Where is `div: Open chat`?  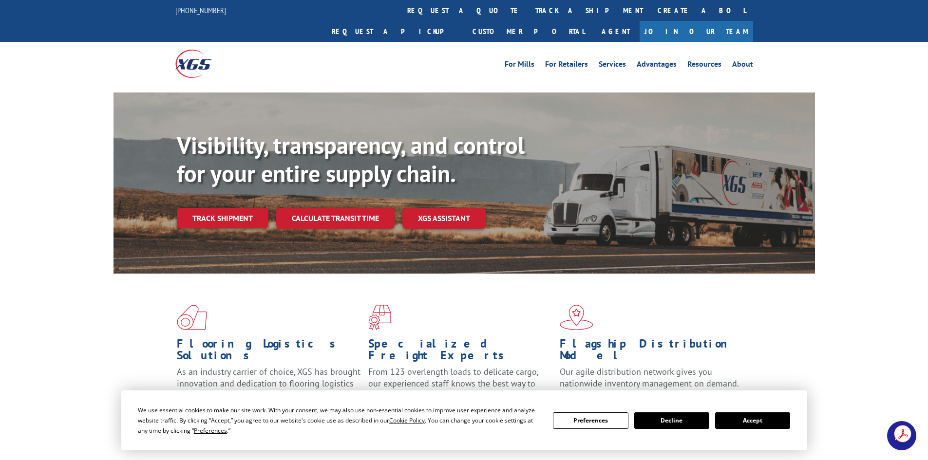 div: Open chat is located at coordinates (902, 436).